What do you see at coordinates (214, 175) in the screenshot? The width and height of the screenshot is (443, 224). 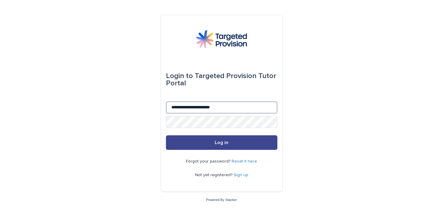 I see `span: Not yet registered?` at bounding box center [214, 175].